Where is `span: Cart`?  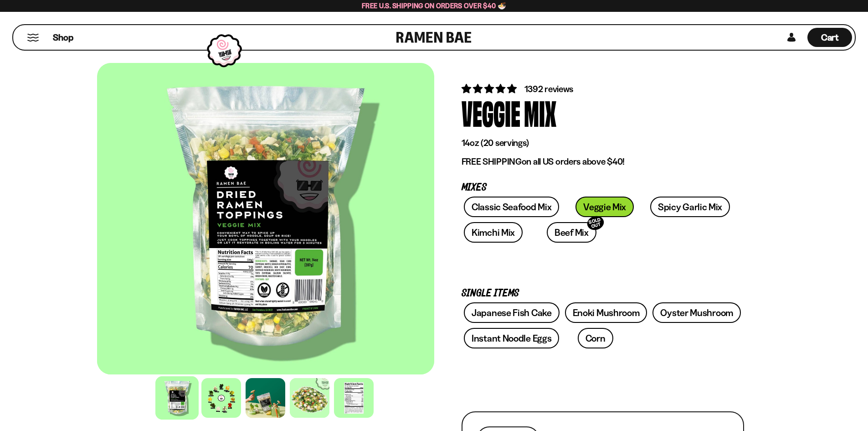
span: Cart is located at coordinates (830, 38).